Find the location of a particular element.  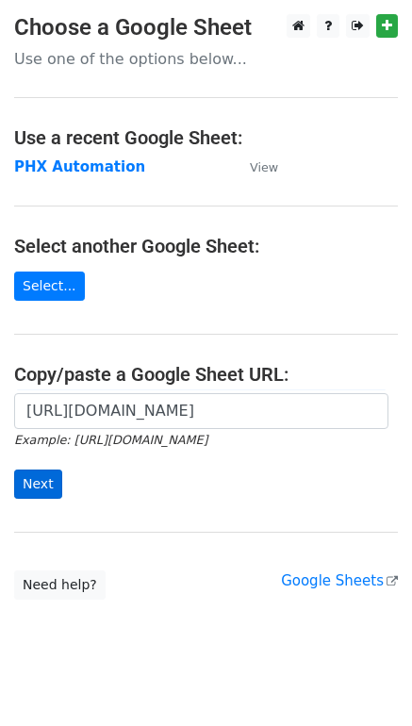

strong: PHX Automation is located at coordinates (79, 167).